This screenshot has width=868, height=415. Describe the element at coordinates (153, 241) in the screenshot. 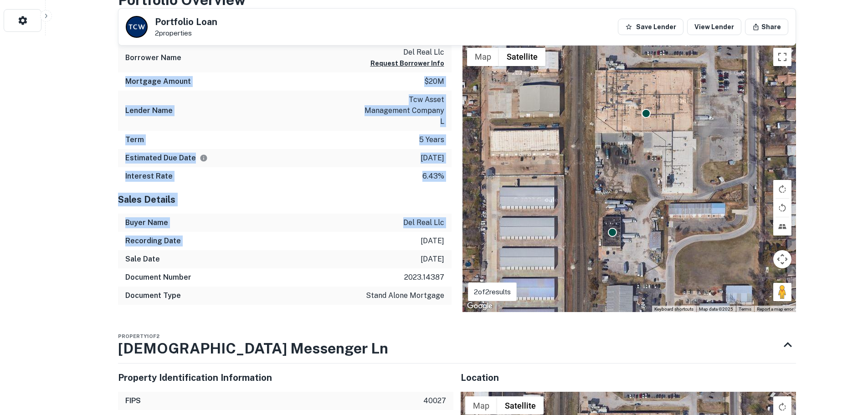

I see `h6: Recording Date` at that location.